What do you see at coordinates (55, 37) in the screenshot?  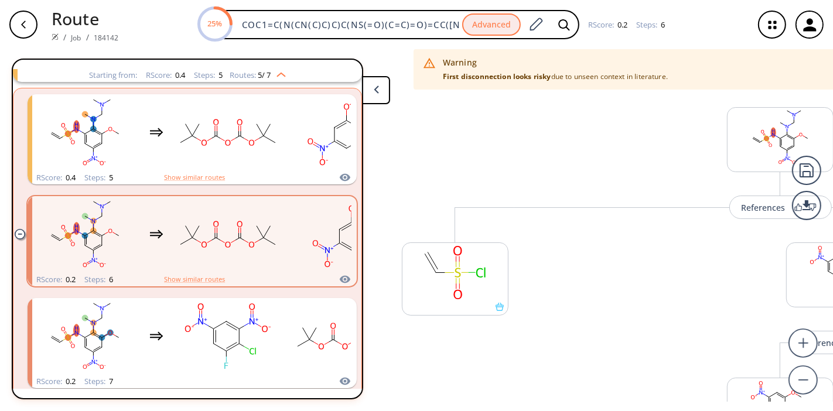 I see `img: Spaya logo` at bounding box center [55, 37].